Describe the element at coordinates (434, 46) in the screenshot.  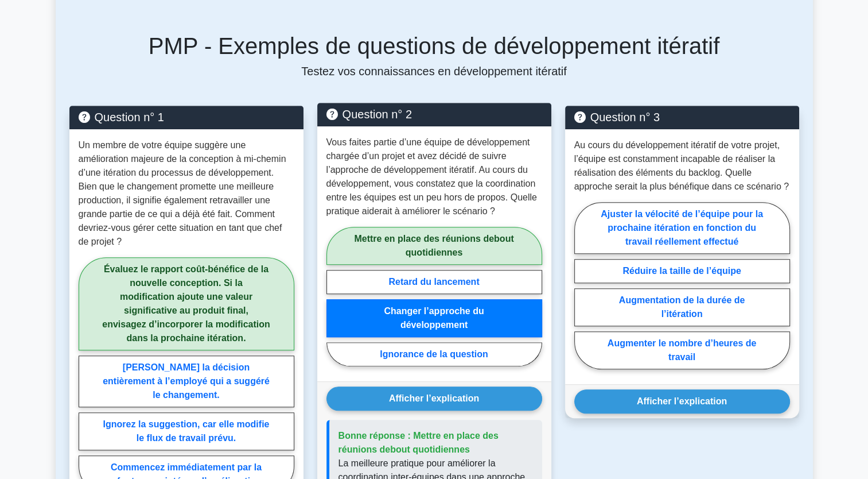
I see `h5: PMP - Exemples de questions de développement itératif` at that location.